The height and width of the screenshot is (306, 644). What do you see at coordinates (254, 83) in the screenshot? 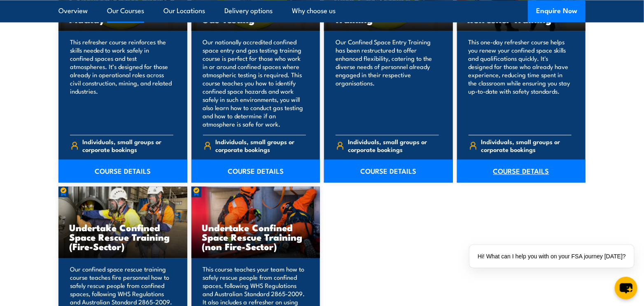
I see `p: Our nationally accredited confined space entry and gas testing training course is perfect for tho...` at bounding box center [254, 83].